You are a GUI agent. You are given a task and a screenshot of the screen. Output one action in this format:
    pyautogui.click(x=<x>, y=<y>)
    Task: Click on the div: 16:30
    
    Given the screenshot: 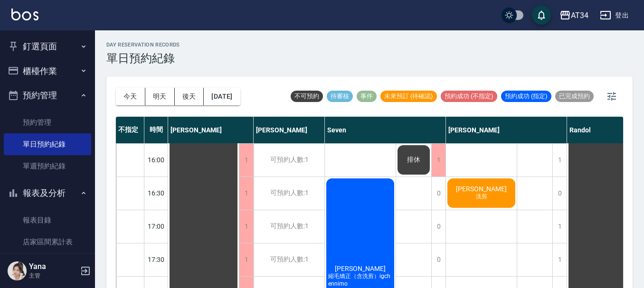 What is the action you would take?
    pyautogui.click(x=156, y=193)
    